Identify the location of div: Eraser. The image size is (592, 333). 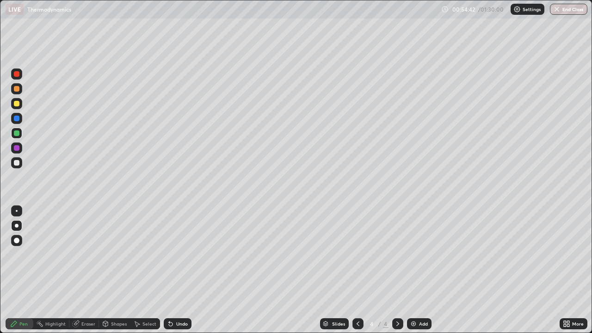
(88, 324).